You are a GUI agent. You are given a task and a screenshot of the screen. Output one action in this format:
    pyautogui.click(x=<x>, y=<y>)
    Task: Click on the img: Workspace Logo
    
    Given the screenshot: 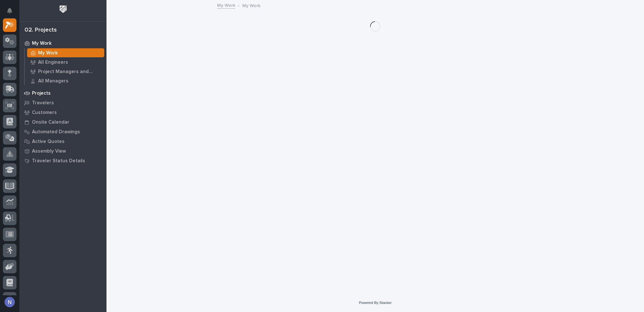 What is the action you would take?
    pyautogui.click(x=63, y=9)
    